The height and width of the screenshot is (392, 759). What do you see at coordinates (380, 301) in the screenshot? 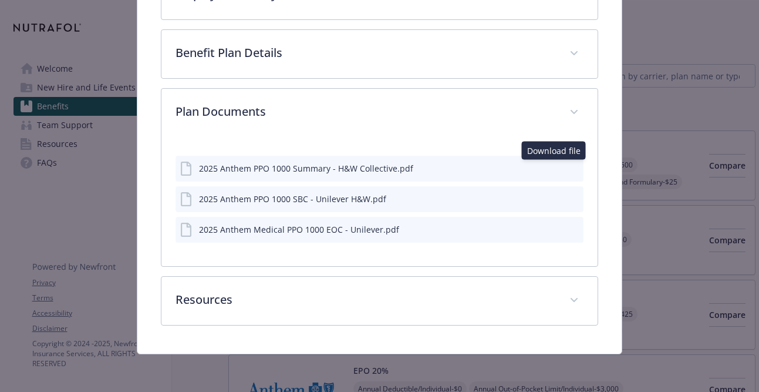
I see `div: Resources` at bounding box center [380, 301].